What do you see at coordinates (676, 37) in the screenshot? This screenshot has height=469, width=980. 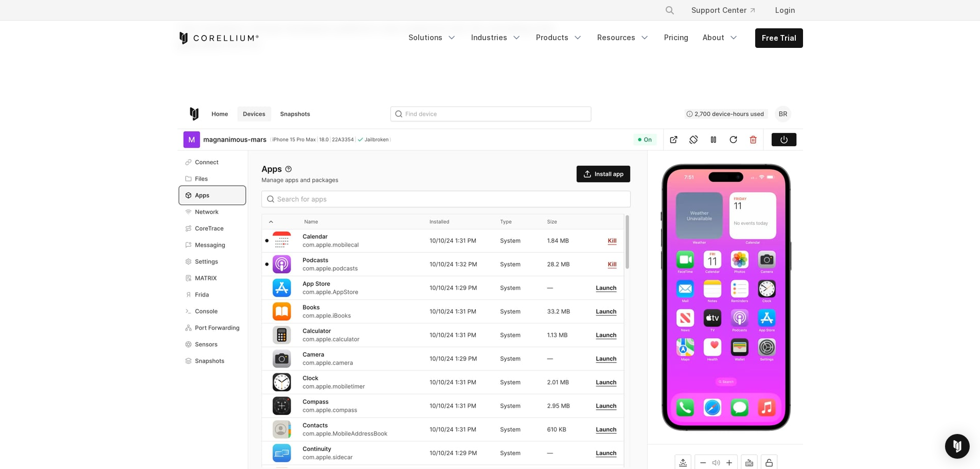 I see `a: Pricing` at bounding box center [676, 37].